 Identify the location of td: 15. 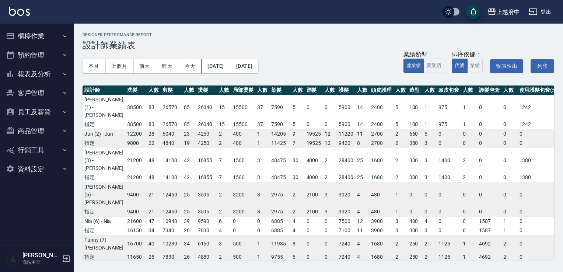
(224, 125).